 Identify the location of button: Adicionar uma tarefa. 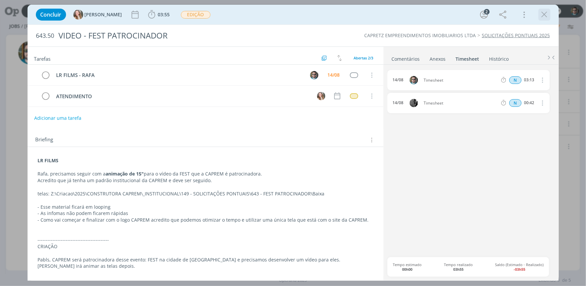
(58, 118).